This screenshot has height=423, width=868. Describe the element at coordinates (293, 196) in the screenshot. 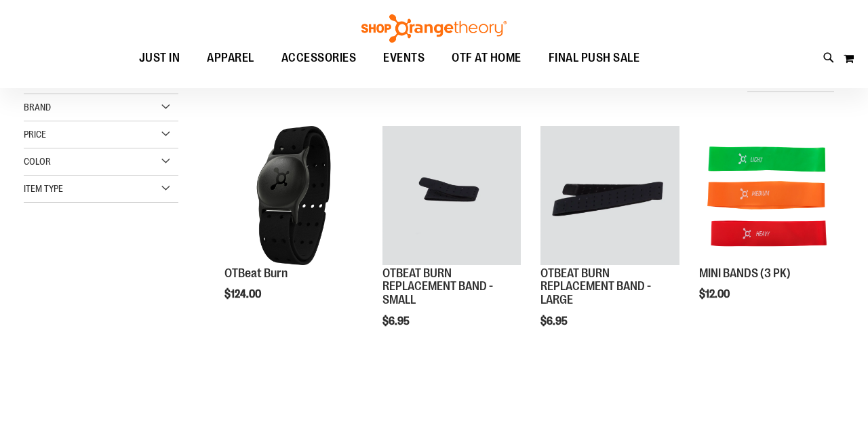

I see `a: Main view of OTBeat Burn 6.0-C` at that location.